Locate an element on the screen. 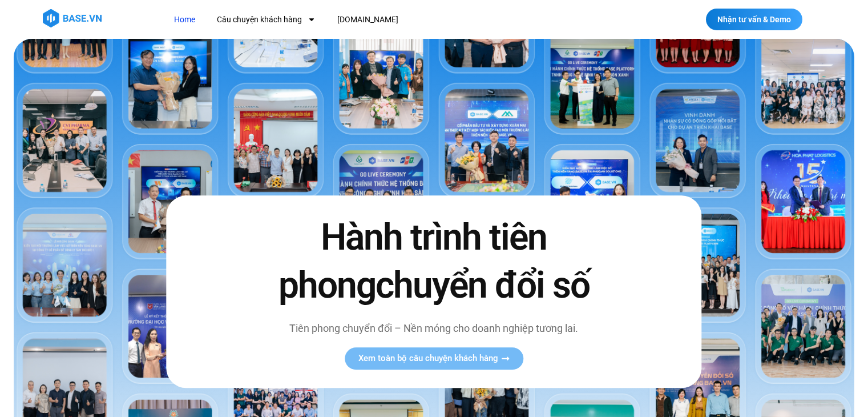 The image size is (868, 417). a: Home is located at coordinates (184, 19).